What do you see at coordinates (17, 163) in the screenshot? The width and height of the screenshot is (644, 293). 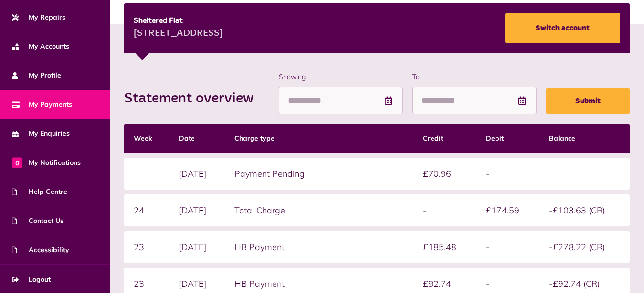 I see `span: 0` at bounding box center [17, 163].